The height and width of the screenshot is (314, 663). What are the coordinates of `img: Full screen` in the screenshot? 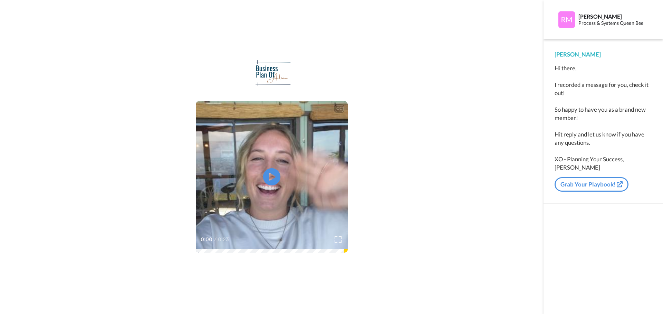 It's located at (338, 240).